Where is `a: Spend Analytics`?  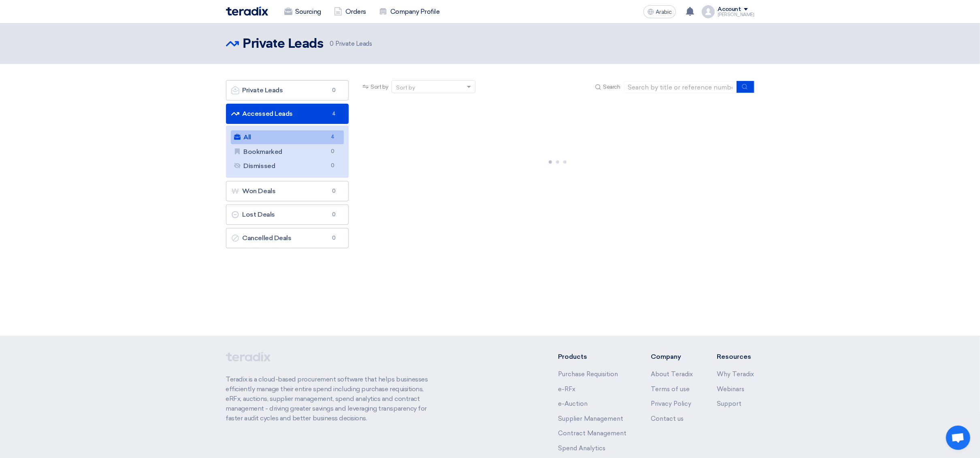 a: Spend Analytics is located at coordinates (581, 448).